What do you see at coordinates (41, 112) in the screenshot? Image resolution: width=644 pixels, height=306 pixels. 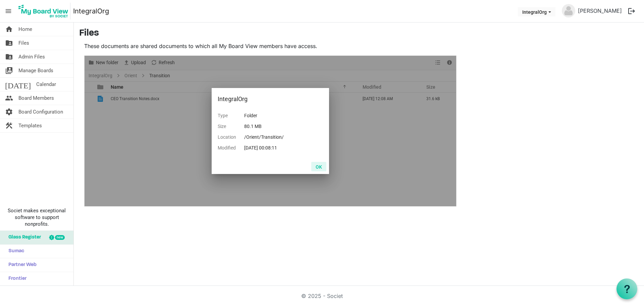 I see `span: Board Configuration` at bounding box center [41, 112].